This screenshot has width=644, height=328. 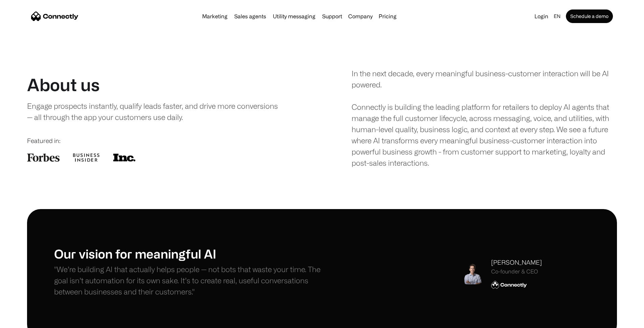 What do you see at coordinates (24, 321) in the screenshot?
I see `aside: Language selected: English` at bounding box center [24, 321].